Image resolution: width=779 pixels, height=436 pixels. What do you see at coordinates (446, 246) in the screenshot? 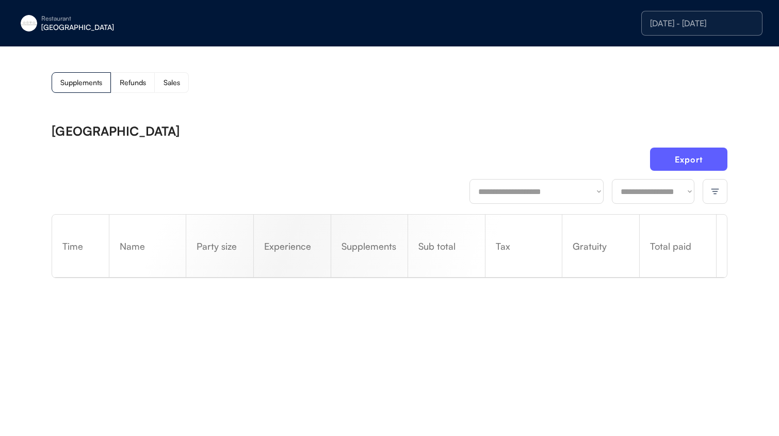
I see `div: Sub total` at bounding box center [446, 246].